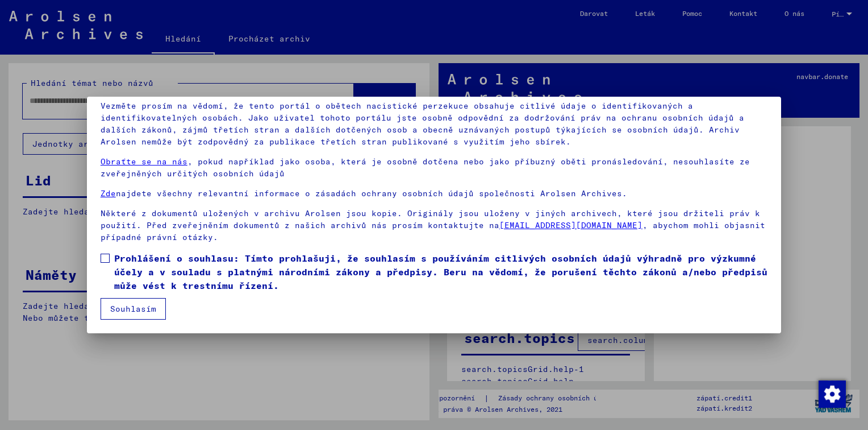  I want to click on p: Vezměte prosím na vědomí, že tento portál o obětech nacistické perzekuce obsahuje citlivé údaje o..., so click(434, 124).